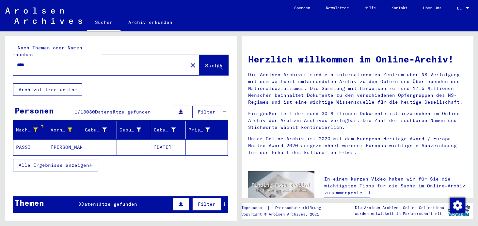 The width and height of the screenshot is (478, 226). Describe the element at coordinates (193, 65) in the screenshot. I see `button: Clear` at that location.